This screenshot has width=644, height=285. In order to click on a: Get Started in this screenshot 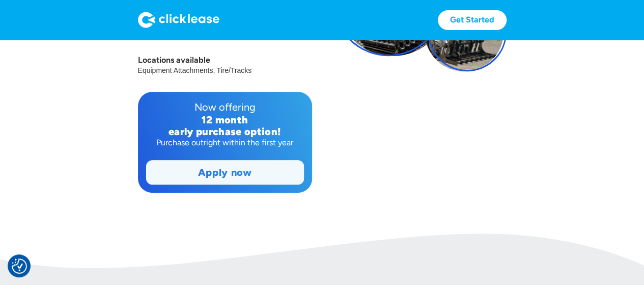, I will do `click(472, 20)`.